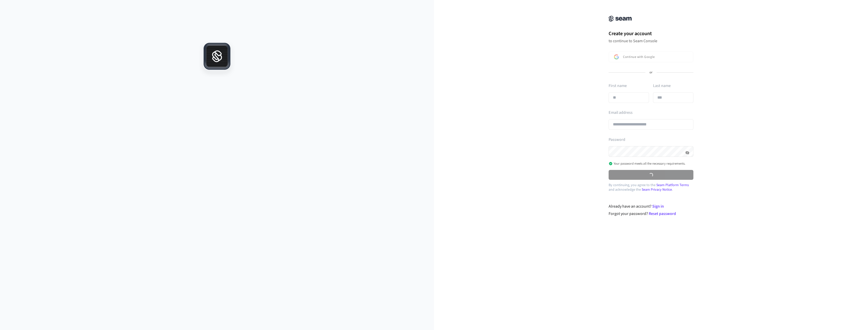  I want to click on img: Seam Console, so click(620, 19).